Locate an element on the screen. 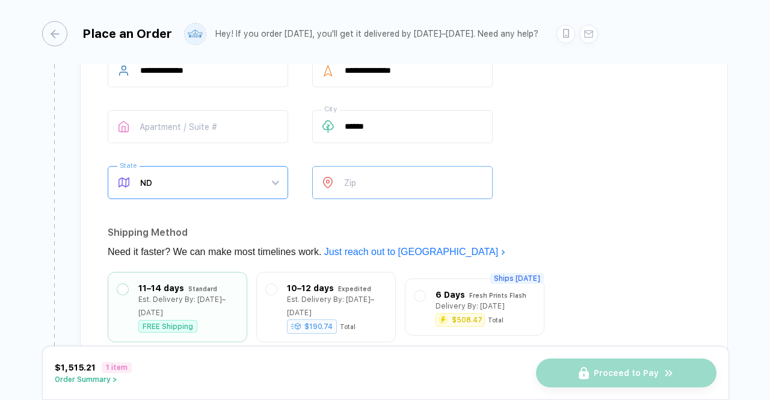 The image size is (770, 400). div: $190.74 is located at coordinates (312, 327).